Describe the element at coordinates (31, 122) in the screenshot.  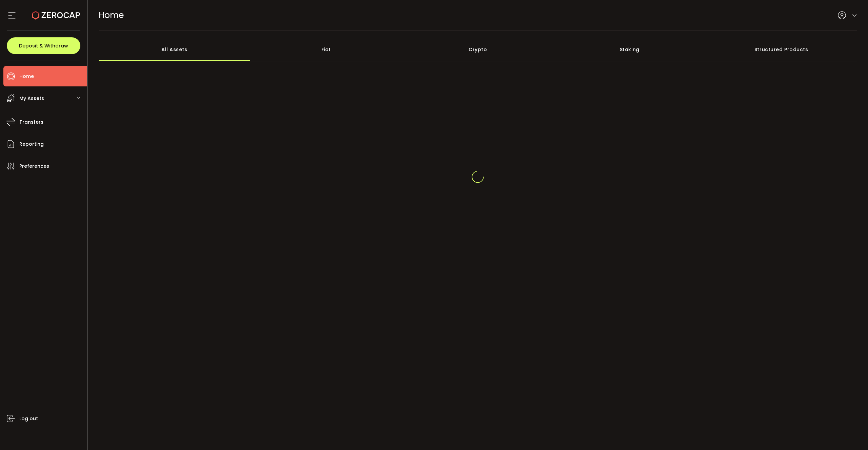
I see `span: Transfers` at that location.